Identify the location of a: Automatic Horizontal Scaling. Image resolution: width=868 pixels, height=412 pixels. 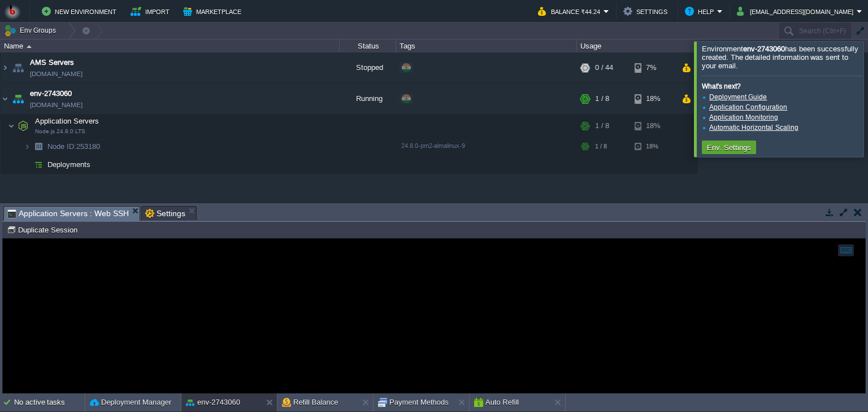
(754, 128).